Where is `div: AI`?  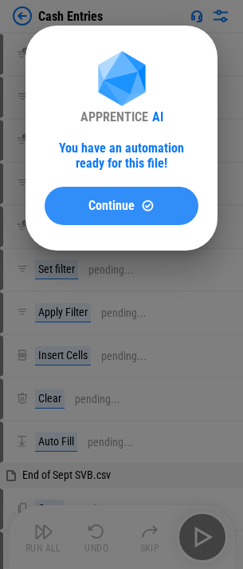 div: AI is located at coordinates (158, 117).